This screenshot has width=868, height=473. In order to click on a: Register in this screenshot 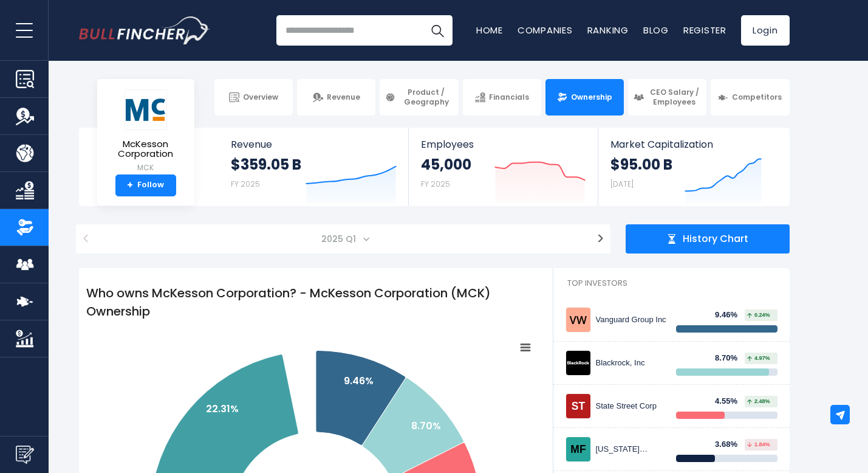, I will do `click(705, 30)`.